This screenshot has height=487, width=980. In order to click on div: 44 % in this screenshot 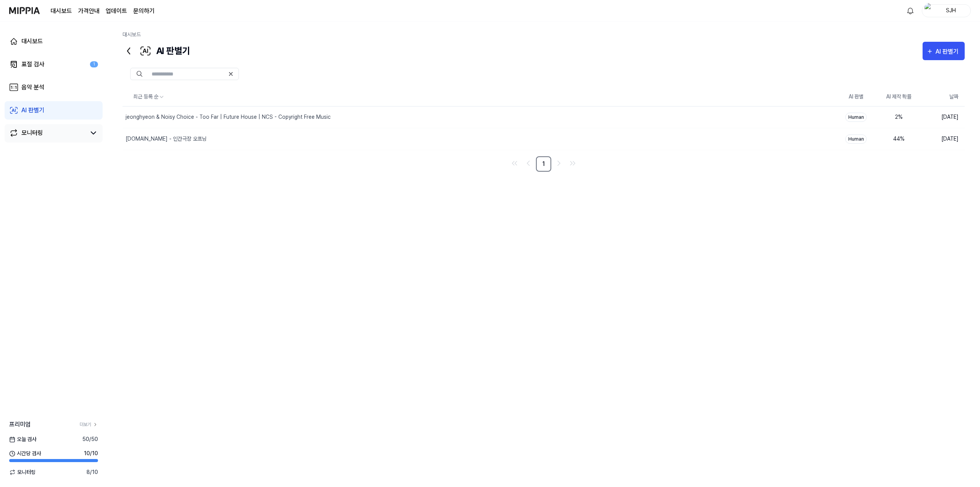, I will do `click(898, 139)`.